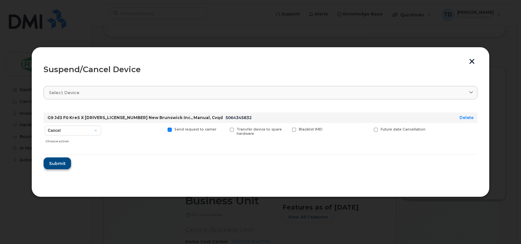 The height and width of the screenshot is (244, 521). I want to click on input: Transfer device to spare hardware, so click(224, 129).